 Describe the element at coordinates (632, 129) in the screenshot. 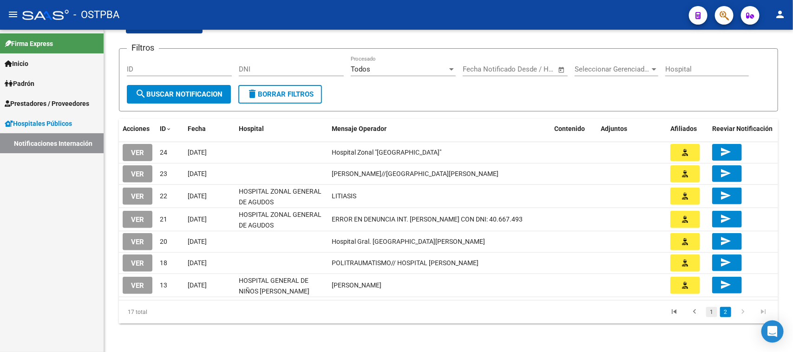

I see `datatable-header-cell: Adjuntos` at that location.